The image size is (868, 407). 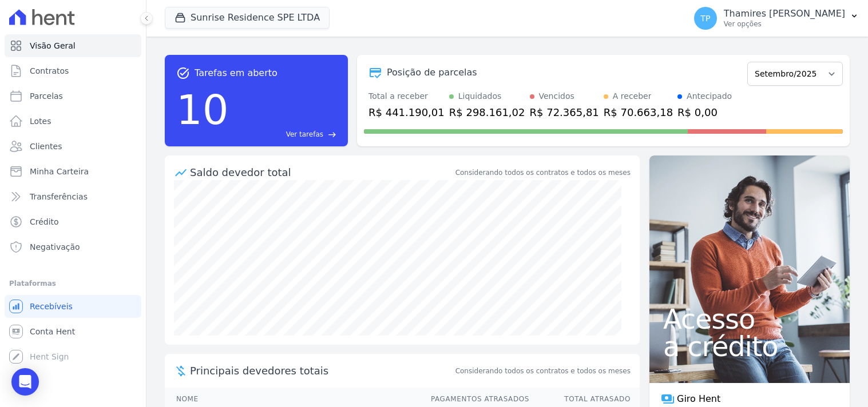 What do you see at coordinates (480, 96) in the screenshot?
I see `div: Liquidados` at bounding box center [480, 96].